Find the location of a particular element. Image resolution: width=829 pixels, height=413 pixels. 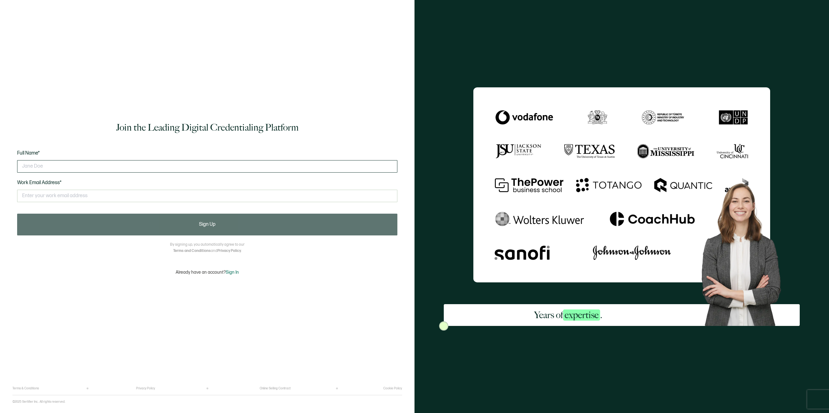

img: Sertifier Signup is located at coordinates (444, 326).